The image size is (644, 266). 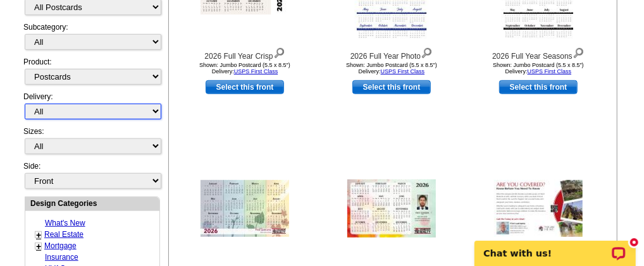 What do you see at coordinates (168, 16) in the screenshot?
I see `div: new message indicator` at bounding box center [168, 16].